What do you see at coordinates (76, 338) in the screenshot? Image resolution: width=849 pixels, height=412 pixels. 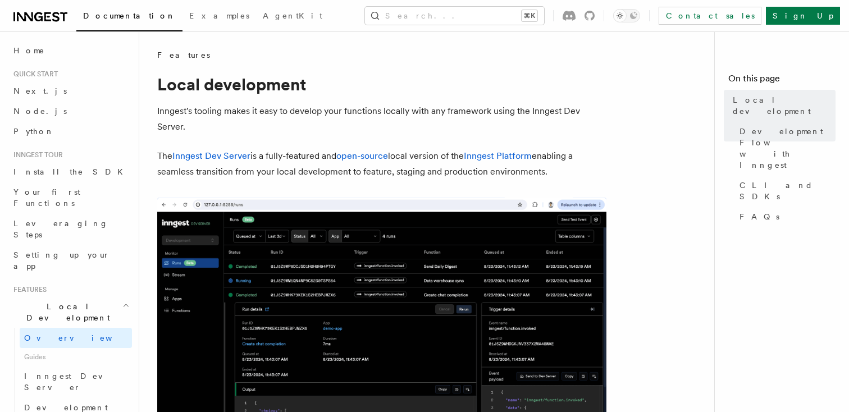 I see `a: Overview` at bounding box center [76, 338].